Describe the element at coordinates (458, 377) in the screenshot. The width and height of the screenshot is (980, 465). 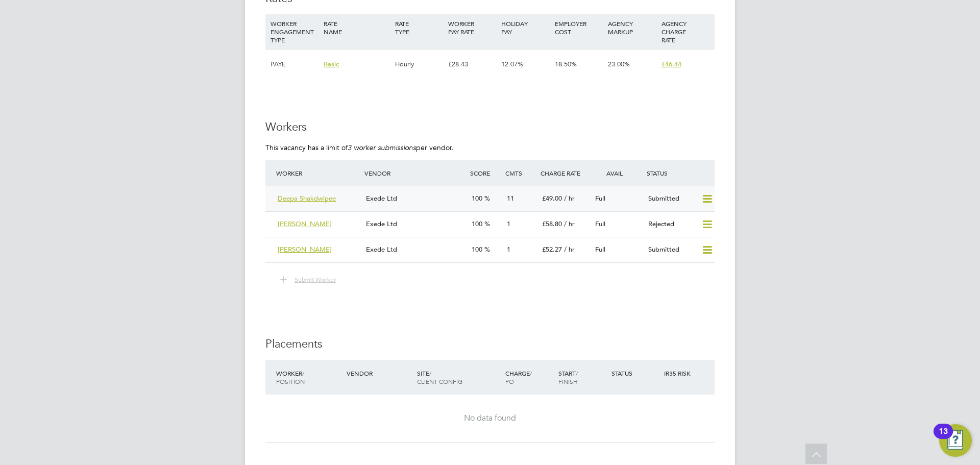
I see `div: Site` at that location.